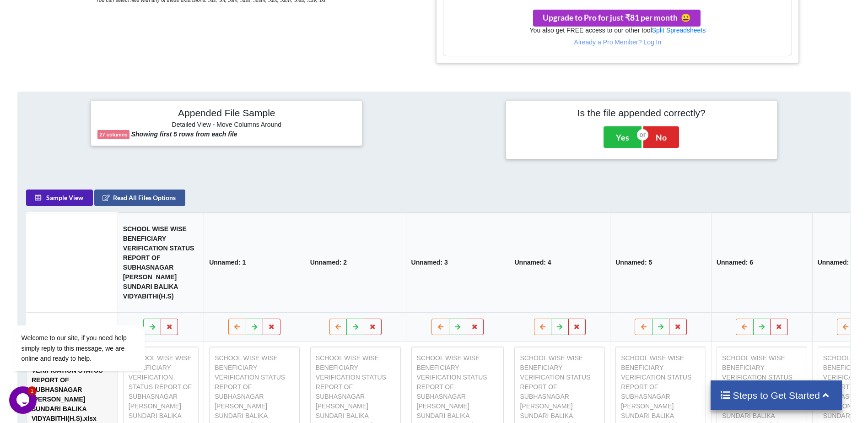 The image size is (868, 423). I want to click on h4: Appended File Sample, so click(226, 113).